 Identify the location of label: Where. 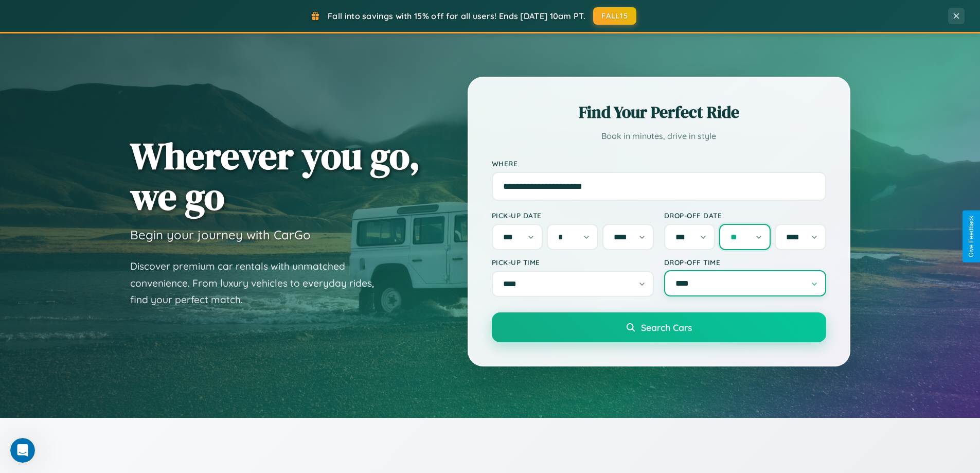
(660, 164).